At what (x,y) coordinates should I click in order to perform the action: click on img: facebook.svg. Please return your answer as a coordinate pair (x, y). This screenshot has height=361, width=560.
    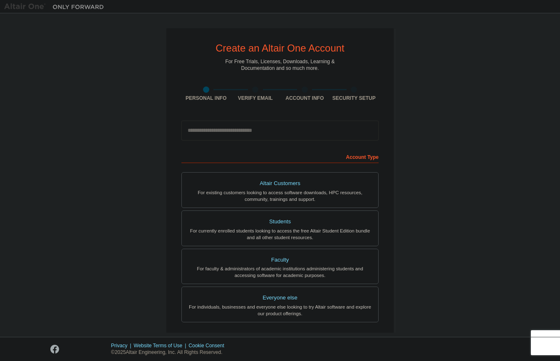
    Looking at the image, I should click on (54, 349).